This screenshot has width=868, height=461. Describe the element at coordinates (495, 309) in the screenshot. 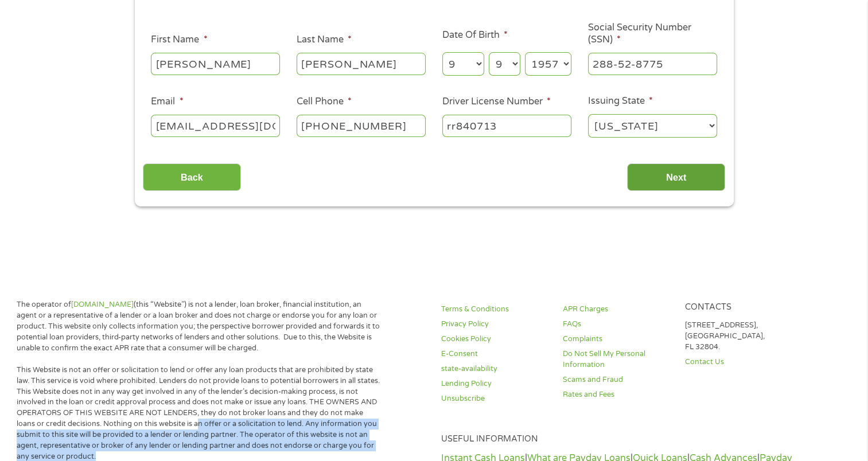

I see `a: Terms & Conditions` at that location.